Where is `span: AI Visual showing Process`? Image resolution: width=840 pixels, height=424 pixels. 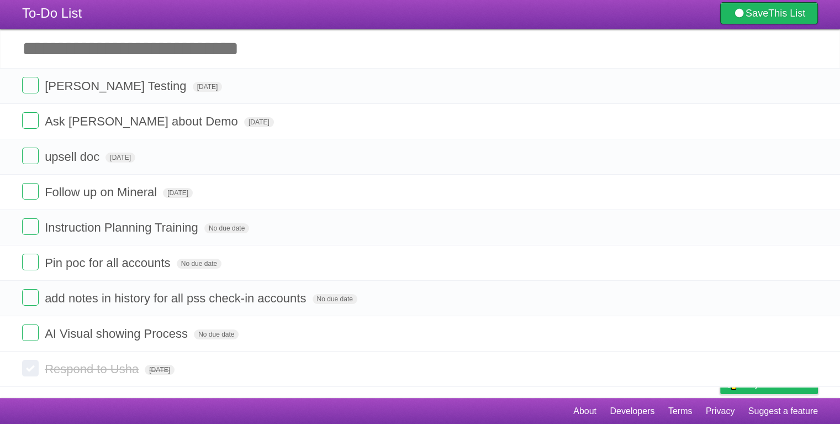
span: AI Visual showing Process is located at coordinates (118, 333).